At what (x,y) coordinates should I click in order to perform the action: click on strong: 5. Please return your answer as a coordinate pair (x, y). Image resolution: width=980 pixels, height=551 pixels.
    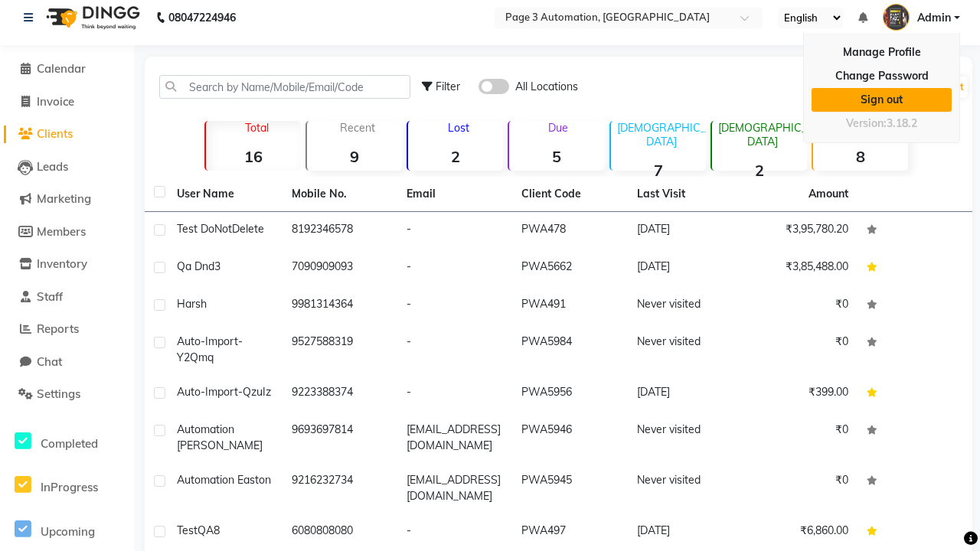
    Looking at the image, I should click on (557, 156).